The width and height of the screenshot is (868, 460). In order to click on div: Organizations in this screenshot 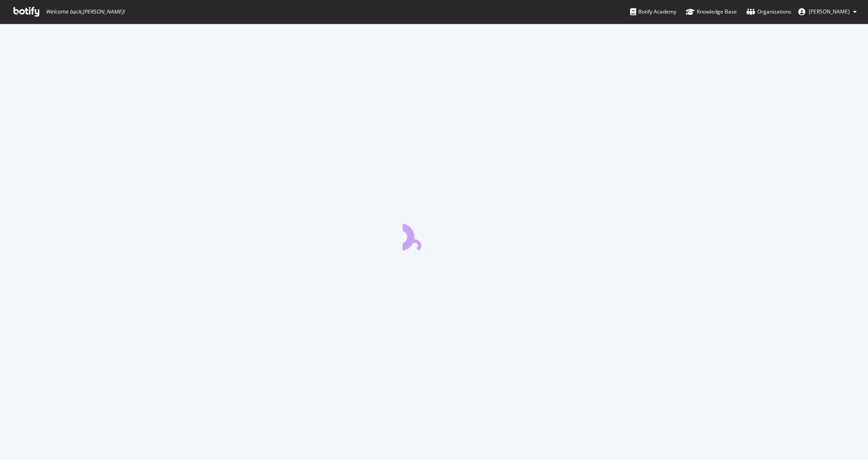, I will do `click(769, 12)`.